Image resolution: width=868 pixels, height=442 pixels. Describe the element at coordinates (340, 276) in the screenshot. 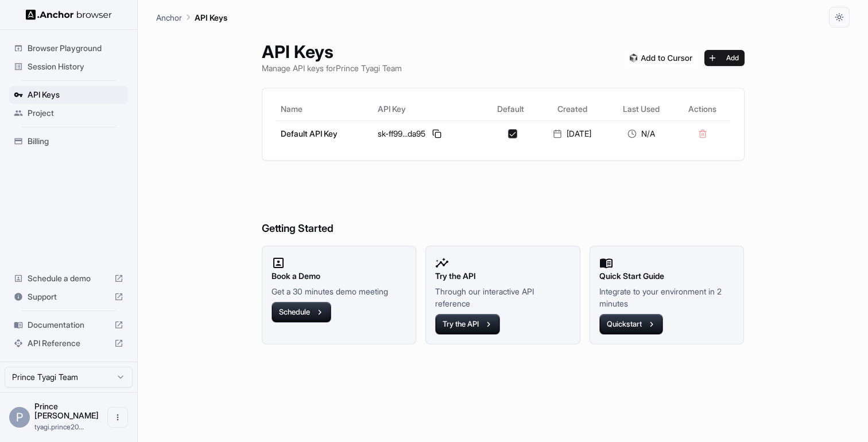

I see `h2: Book a Demo` at that location.